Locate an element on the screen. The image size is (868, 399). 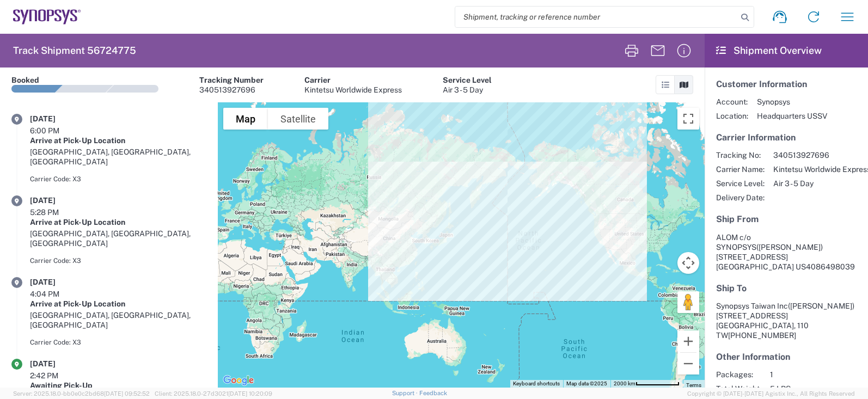
span: Carrier Name: is located at coordinates (740, 170).